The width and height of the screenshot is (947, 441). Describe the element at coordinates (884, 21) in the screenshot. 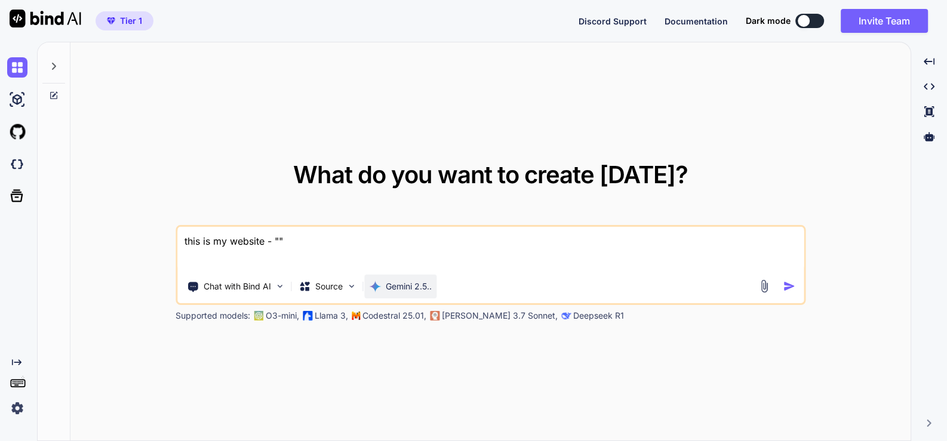

I see `button: Invite Team` at that location.